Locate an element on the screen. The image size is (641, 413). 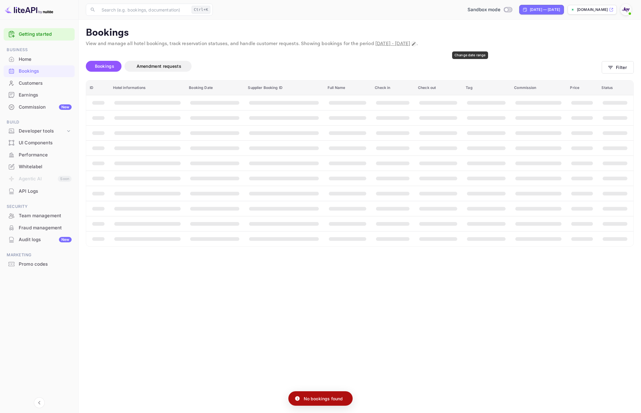
p: No bookings found is located at coordinates (324, 398).